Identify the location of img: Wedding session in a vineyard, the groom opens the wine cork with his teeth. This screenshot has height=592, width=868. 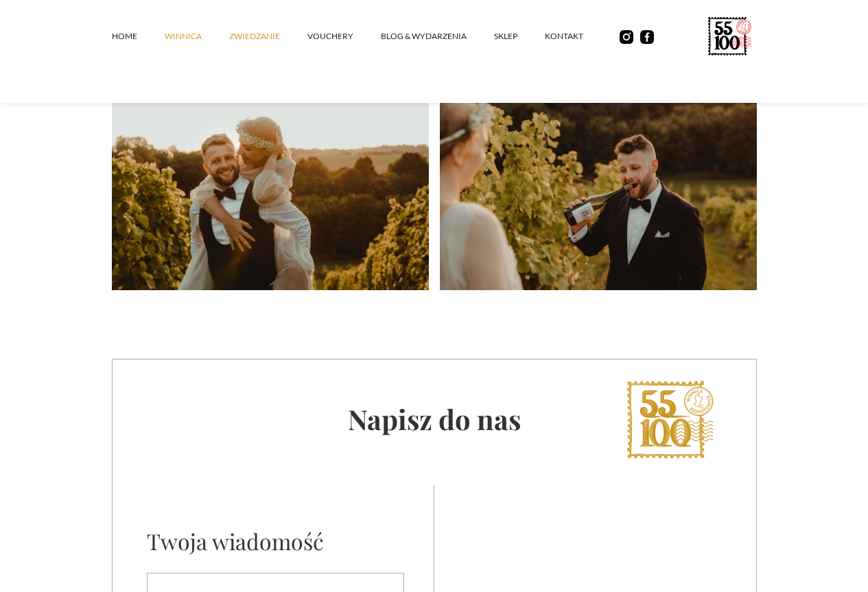
(599, 185).